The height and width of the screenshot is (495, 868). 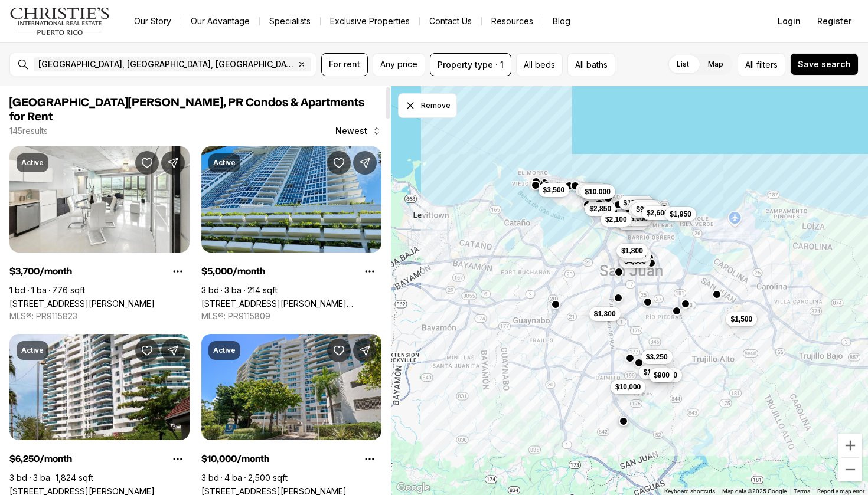 I want to click on span: $2,850, so click(x=600, y=209).